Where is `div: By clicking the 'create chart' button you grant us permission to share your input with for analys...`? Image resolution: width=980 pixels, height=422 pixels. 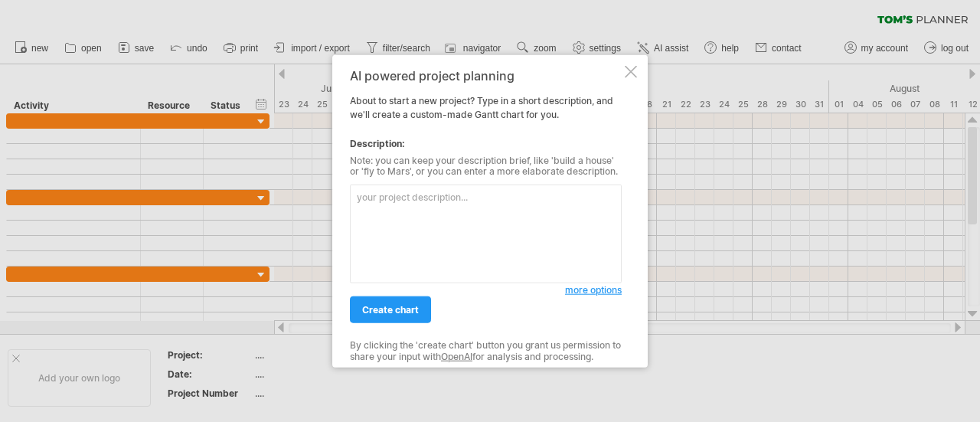 div: By clicking the 'create chart' button you grant us permission to share your input with for analys... is located at coordinates (486, 351).